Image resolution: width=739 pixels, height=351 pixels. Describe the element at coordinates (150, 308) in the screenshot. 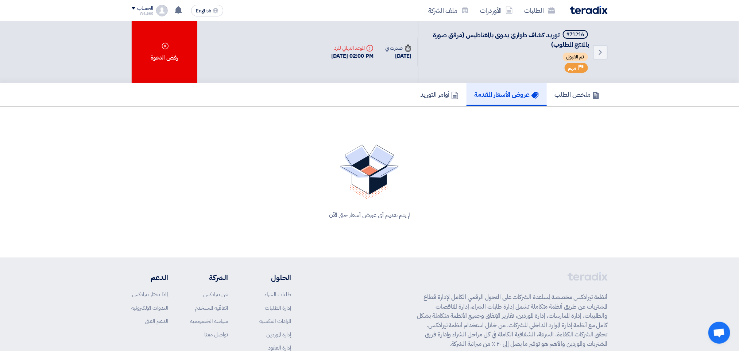

I see `a: الندوات الإلكترونية` at that location.